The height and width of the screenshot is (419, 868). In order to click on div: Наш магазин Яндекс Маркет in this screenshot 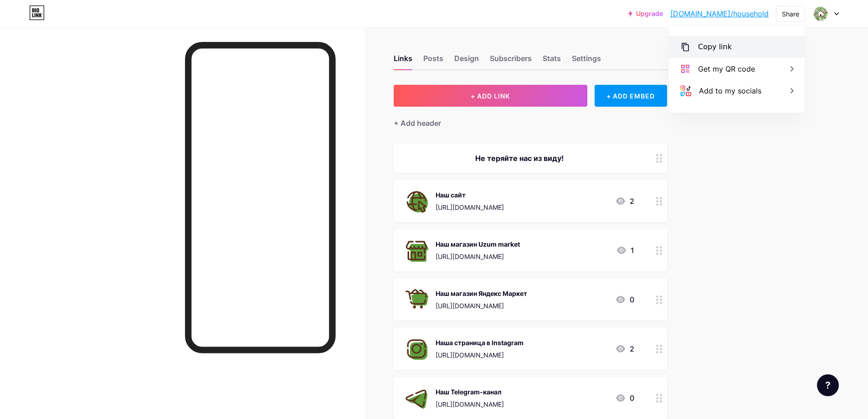, I will do `click(481, 293)`.